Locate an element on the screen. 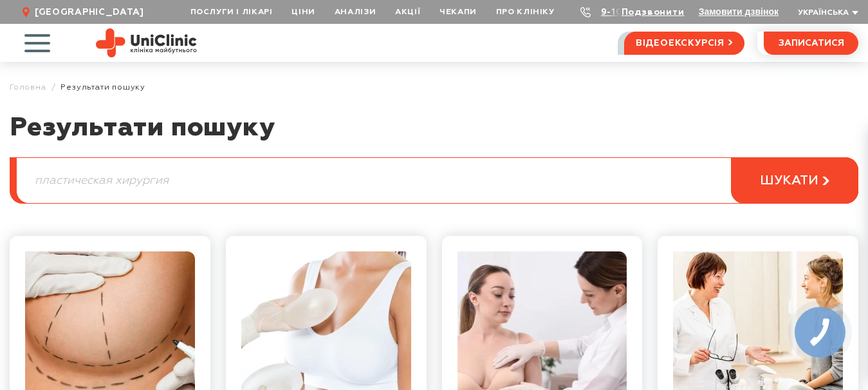  span: відеоекскурсія is located at coordinates (680, 44).